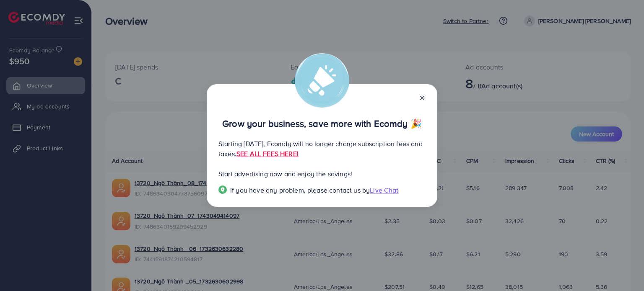 Image resolution: width=644 pixels, height=291 pixels. I want to click on span: Live Chat, so click(384, 190).